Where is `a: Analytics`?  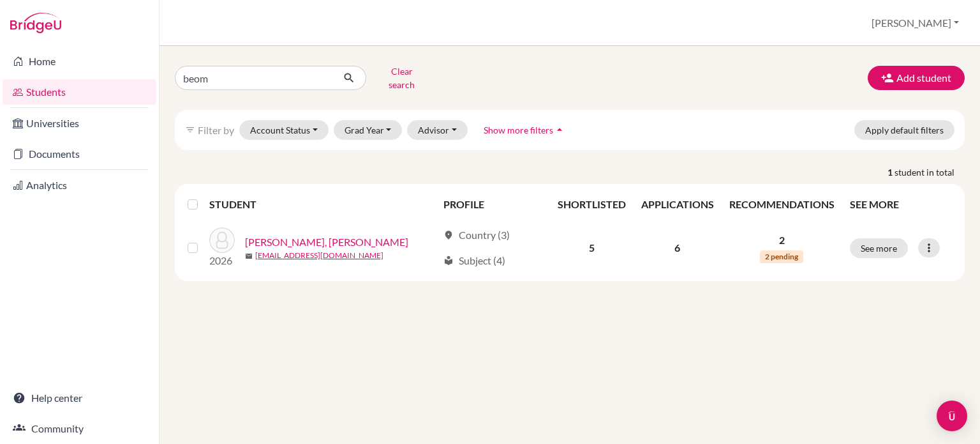
a: Analytics is located at coordinates (79, 185).